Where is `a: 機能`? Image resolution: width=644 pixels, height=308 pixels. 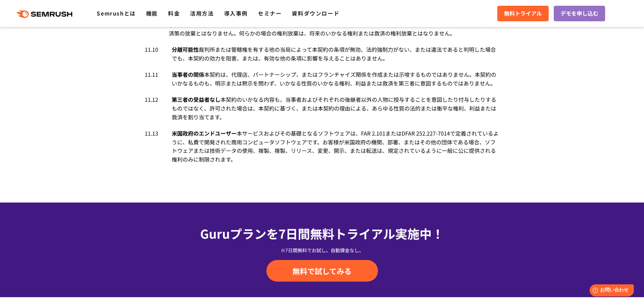
a: 機能 is located at coordinates (152, 13).